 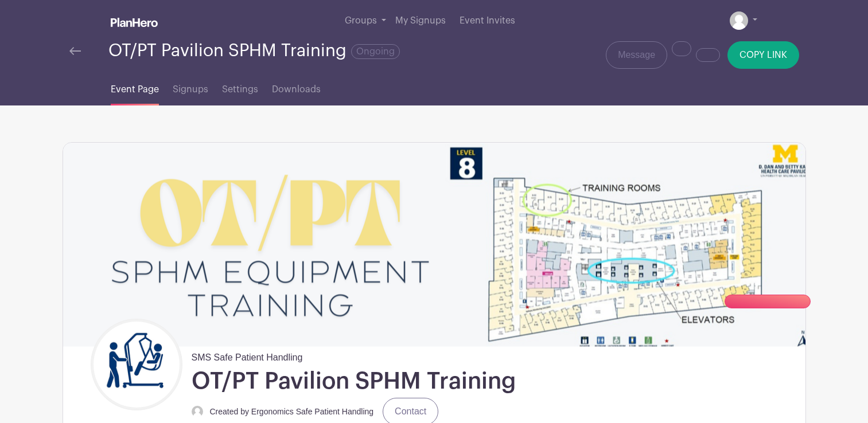 What do you see at coordinates (353, 382) in the screenshot?
I see `h1: OT/PT Pavilion SPHM Training` at bounding box center [353, 382].